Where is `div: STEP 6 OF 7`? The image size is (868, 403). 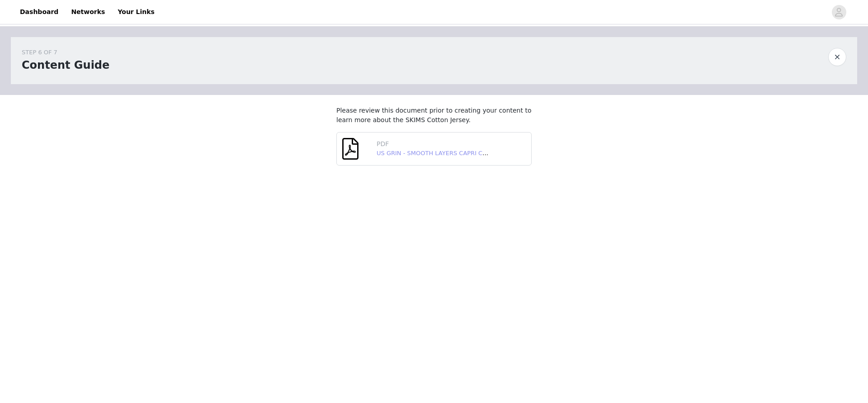
div: STEP 6 OF 7 is located at coordinates (66, 52).